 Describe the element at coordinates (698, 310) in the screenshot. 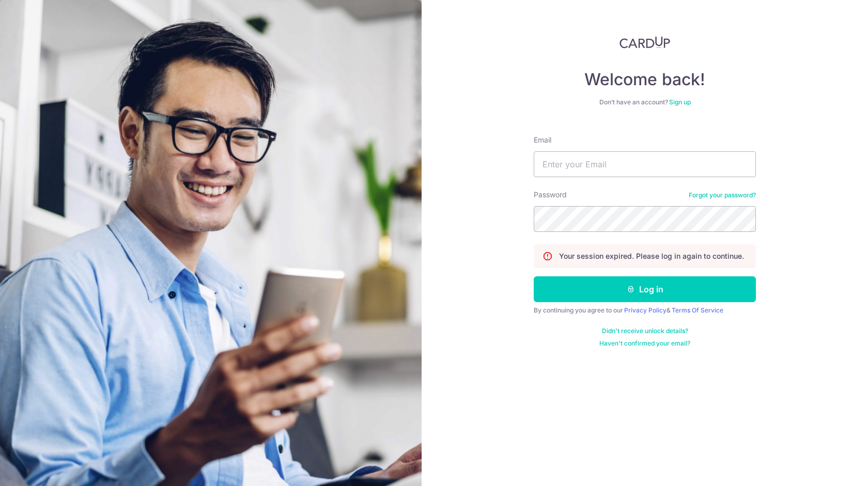

I see `a: Terms Of Service` at that location.